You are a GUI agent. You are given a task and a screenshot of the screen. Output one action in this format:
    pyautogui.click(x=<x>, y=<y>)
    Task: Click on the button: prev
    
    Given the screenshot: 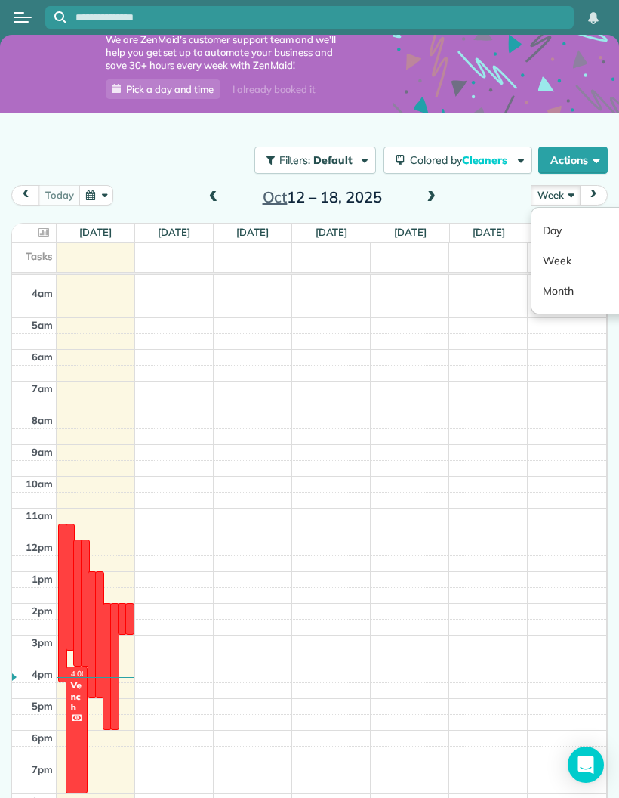 What is the action you would take?
    pyautogui.click(x=26, y=195)
    